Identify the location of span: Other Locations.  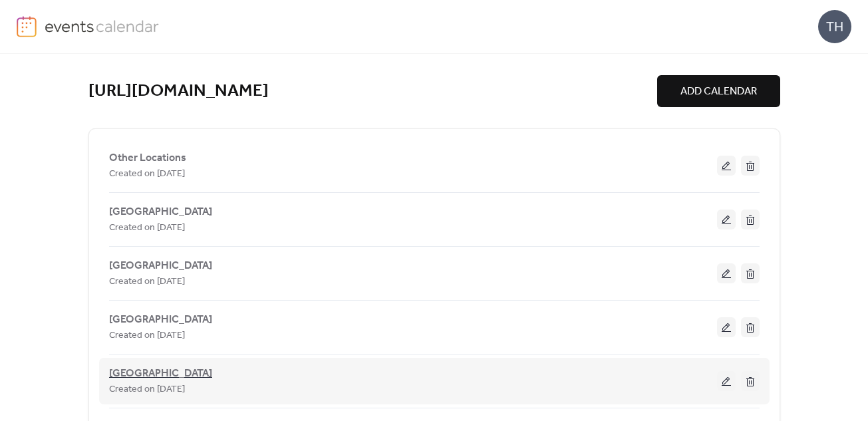
(148, 158).